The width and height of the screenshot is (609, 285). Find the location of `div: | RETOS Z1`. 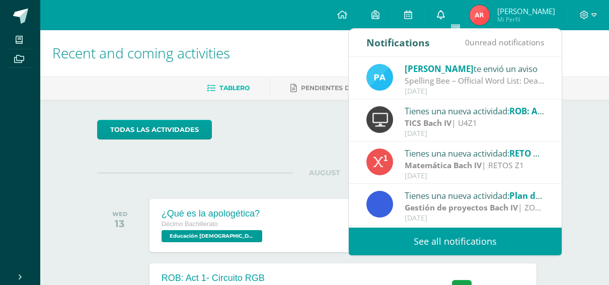

div: | RETOS Z1 is located at coordinates (475, 165).